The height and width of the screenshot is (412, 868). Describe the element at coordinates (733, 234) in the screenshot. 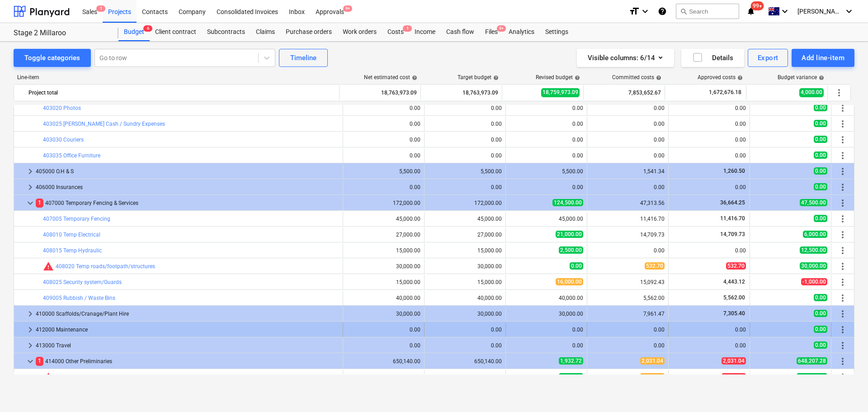

I see `span: 14,709.73` at that location.